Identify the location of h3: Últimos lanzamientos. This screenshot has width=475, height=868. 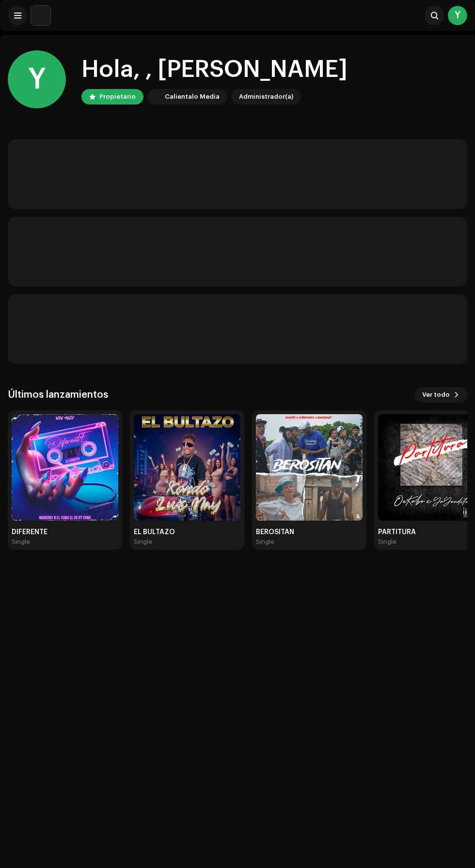
(58, 395).